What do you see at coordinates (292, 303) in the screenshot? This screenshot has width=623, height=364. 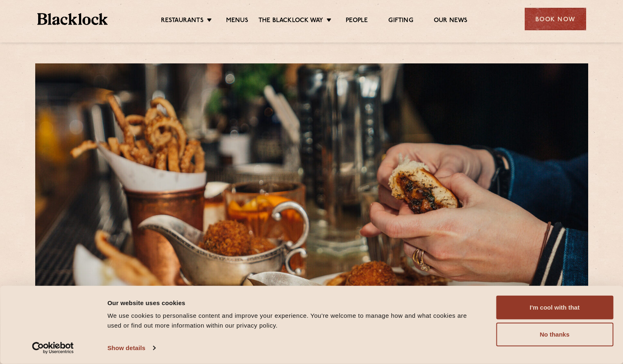 I see `div: Our website uses cookies` at bounding box center [292, 303].